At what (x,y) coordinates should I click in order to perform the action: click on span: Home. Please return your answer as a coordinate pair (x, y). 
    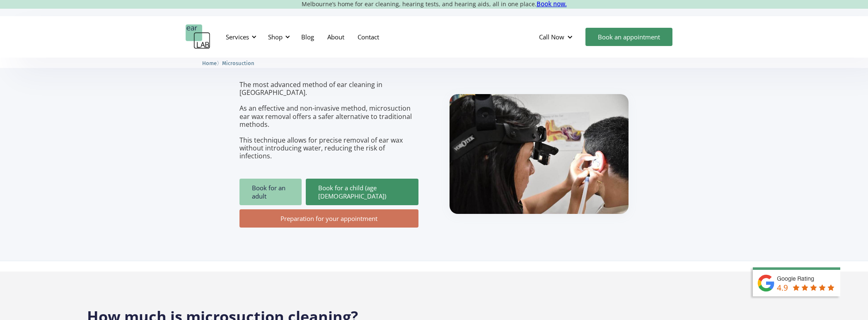
    Looking at the image, I should click on (209, 63).